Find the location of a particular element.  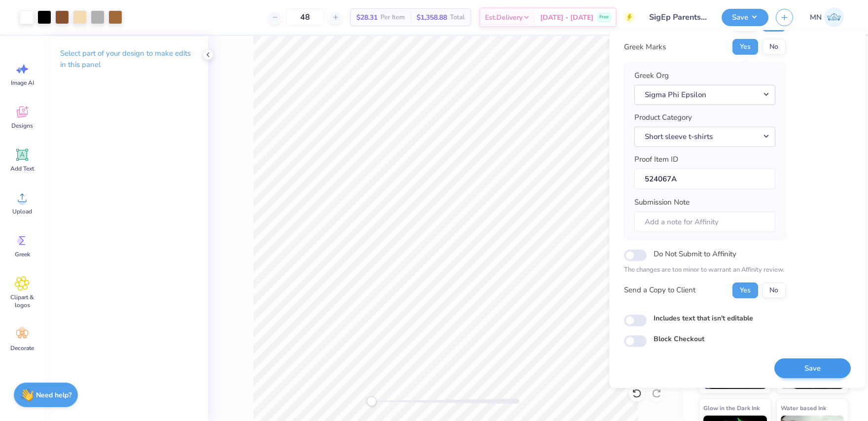

span: Total is located at coordinates (458, 18).